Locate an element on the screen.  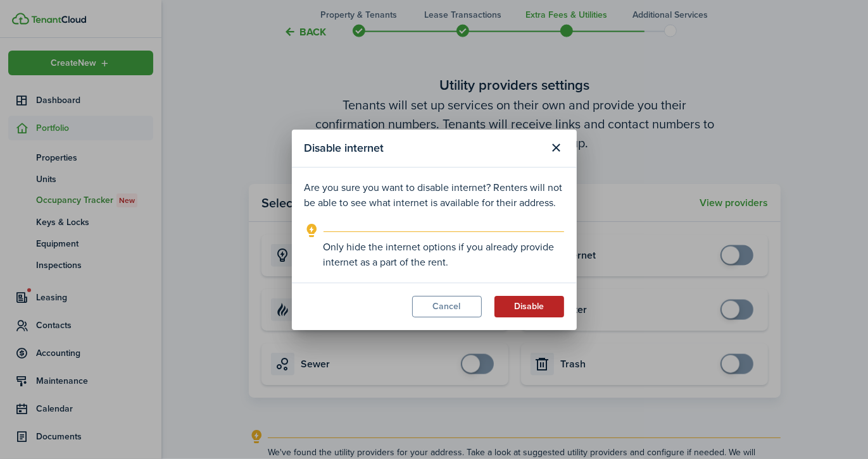
explanation-description: Only hide the internet options if you already provide internet as a part of the rent. is located at coordinates (444, 255).